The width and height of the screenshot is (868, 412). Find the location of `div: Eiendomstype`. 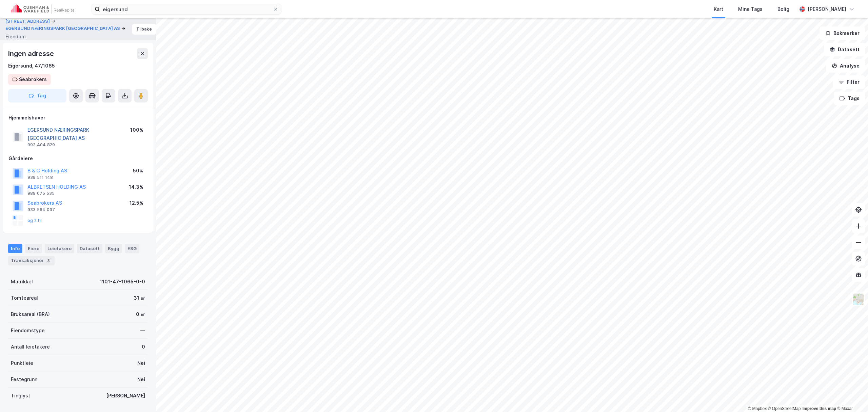

div: Eiendomstype is located at coordinates (28, 330).